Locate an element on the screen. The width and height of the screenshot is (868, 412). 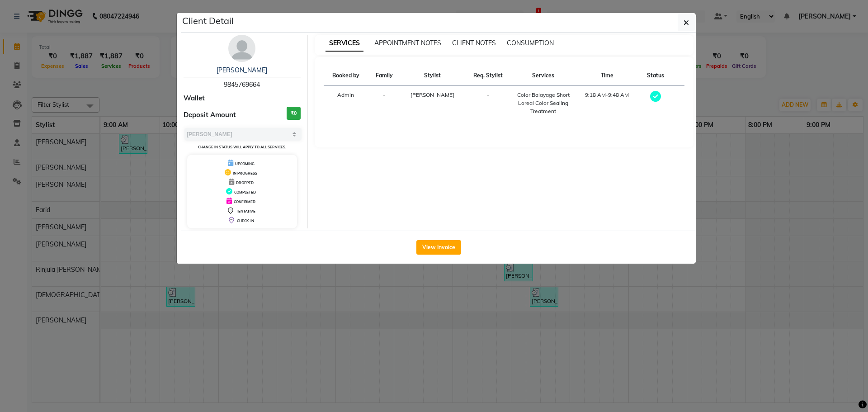
button: View Invoice is located at coordinates (439, 248).